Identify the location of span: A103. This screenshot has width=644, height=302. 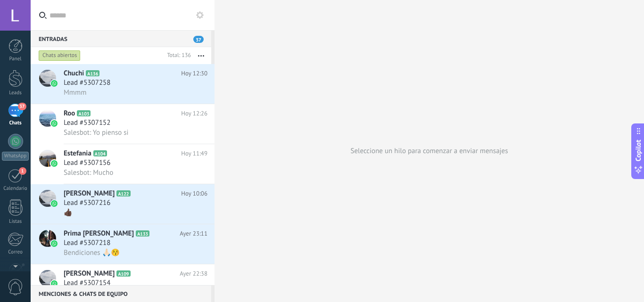
(83, 113).